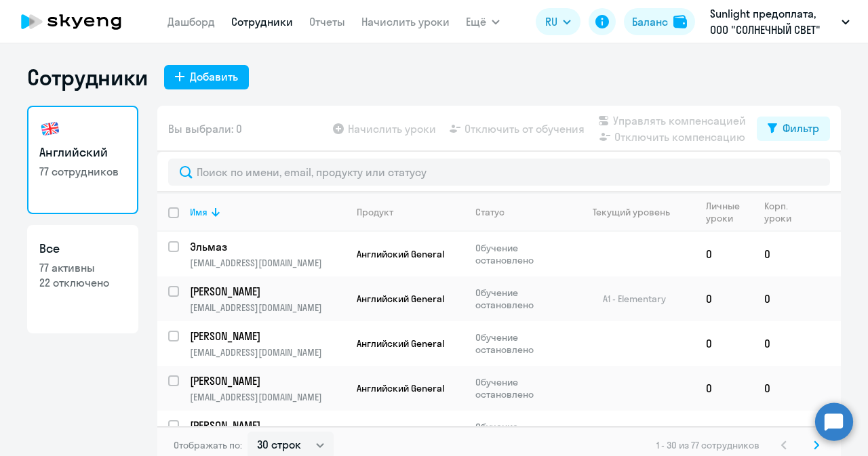  I want to click on button: Балансbalance, so click(659, 22).